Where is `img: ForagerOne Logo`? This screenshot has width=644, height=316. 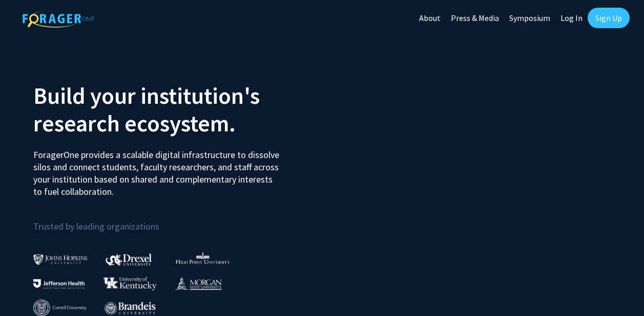
img: ForagerOne Logo is located at coordinates (59, 18).